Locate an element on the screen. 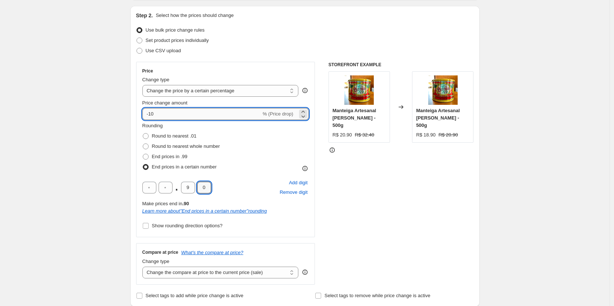  div: R$ 20.90 is located at coordinates (342, 135).